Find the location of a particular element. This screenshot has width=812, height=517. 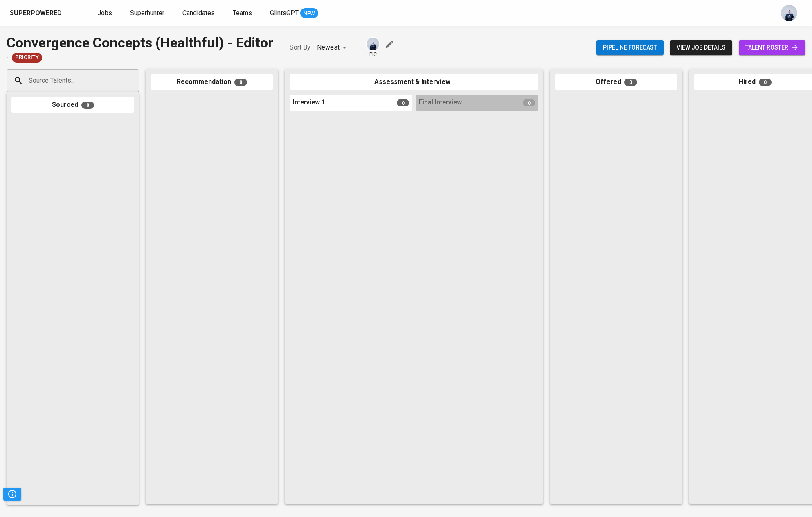

div: Offered is located at coordinates (616, 82).